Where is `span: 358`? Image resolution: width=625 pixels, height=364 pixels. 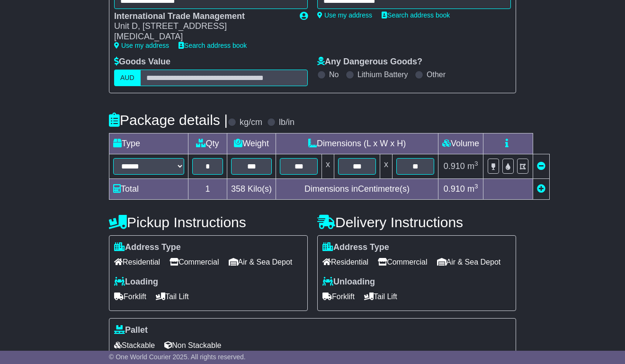
span: 358 is located at coordinates (238, 189).